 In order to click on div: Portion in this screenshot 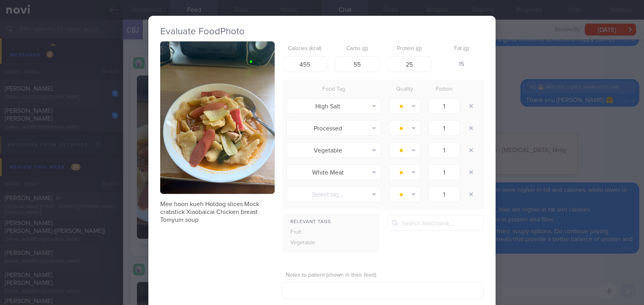, I will do `click(445, 89)`.